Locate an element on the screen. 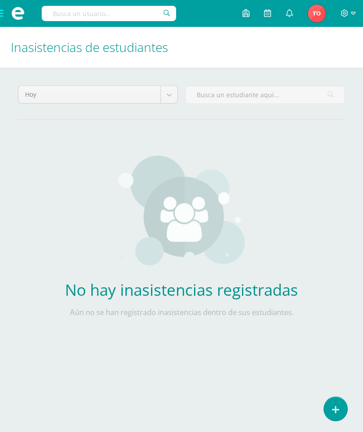 This screenshot has height=432, width=363. h2: No hay inasistencias registradas is located at coordinates (181, 289).